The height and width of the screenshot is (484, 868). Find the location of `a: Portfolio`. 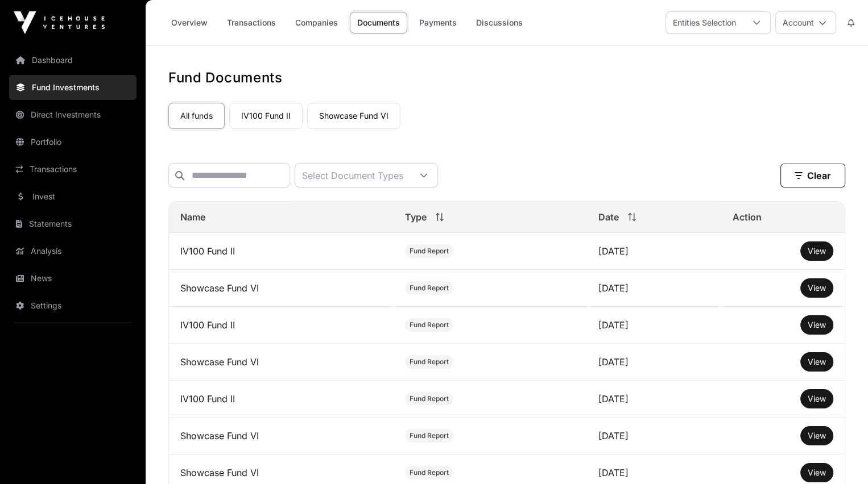

a: Portfolio is located at coordinates (72, 142).